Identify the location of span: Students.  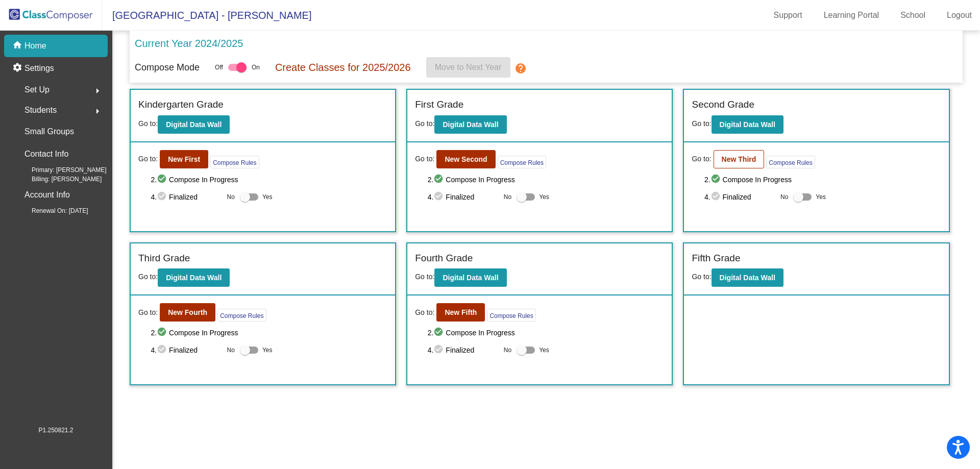
(40, 110).